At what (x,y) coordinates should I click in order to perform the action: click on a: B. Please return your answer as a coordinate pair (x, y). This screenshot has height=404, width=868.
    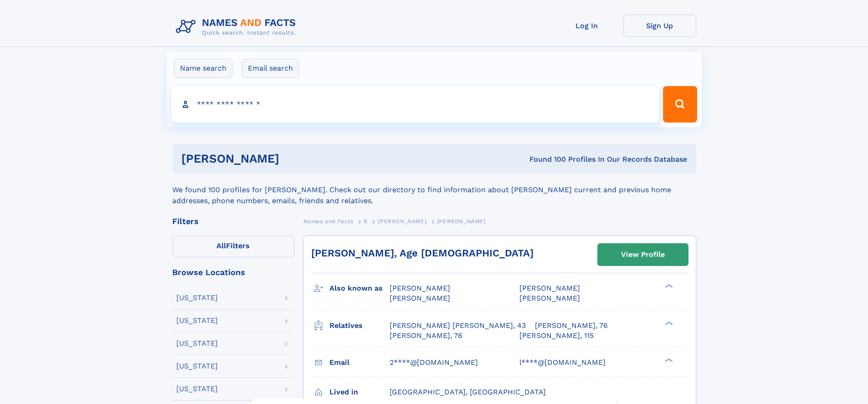
    Looking at the image, I should click on (365, 221).